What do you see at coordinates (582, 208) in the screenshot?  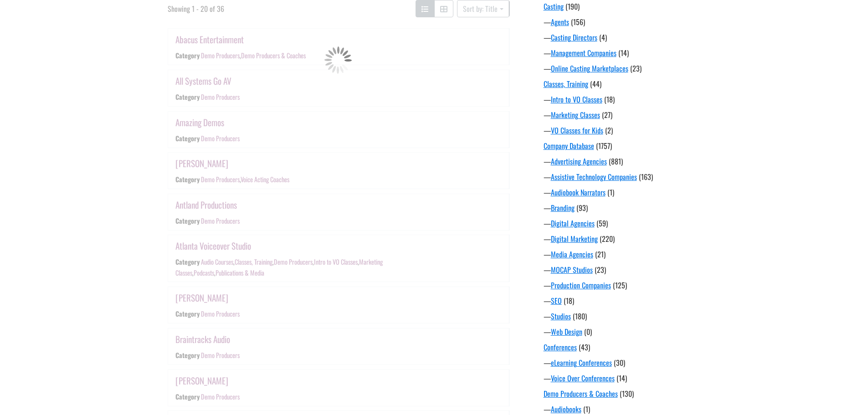 I see `span: (93)` at bounding box center [582, 208].